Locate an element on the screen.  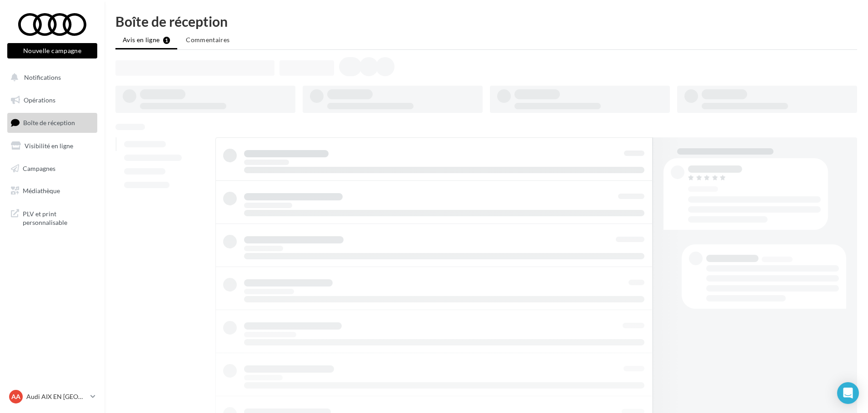
span: Médiathèque is located at coordinates (41, 191).